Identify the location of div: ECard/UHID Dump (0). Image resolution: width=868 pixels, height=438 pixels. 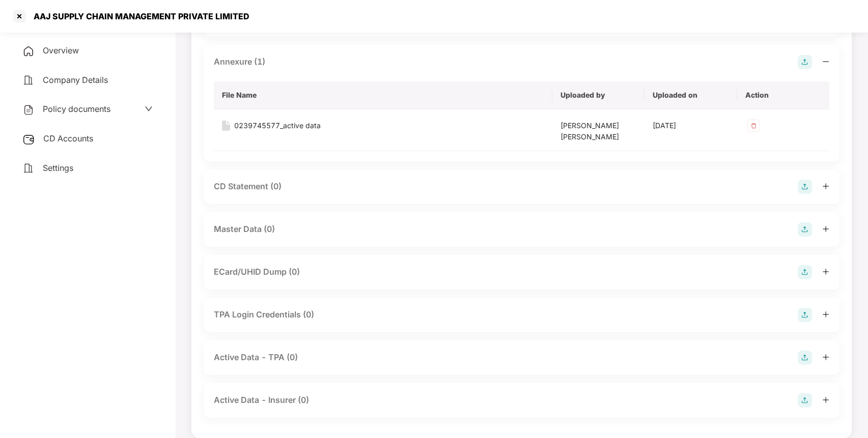
(256, 272).